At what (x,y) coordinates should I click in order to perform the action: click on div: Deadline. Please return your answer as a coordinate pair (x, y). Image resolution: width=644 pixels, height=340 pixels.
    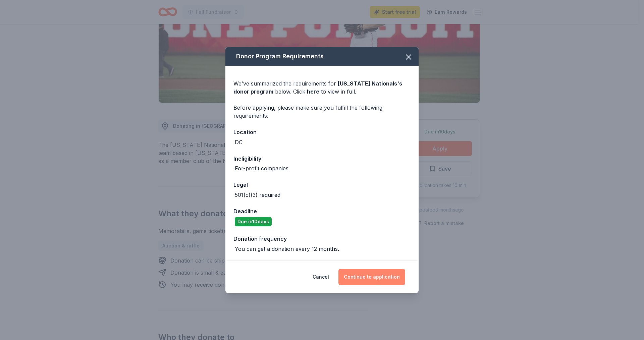
    Looking at the image, I should click on (322, 212).